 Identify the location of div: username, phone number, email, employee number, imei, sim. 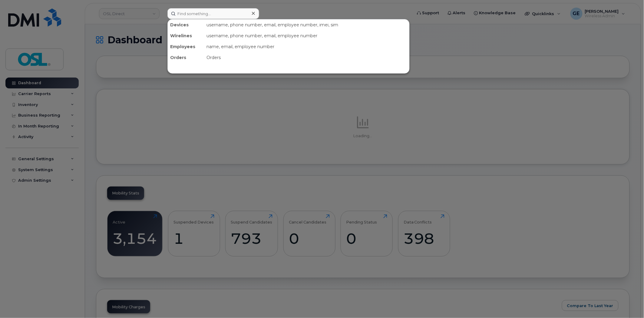
(307, 25).